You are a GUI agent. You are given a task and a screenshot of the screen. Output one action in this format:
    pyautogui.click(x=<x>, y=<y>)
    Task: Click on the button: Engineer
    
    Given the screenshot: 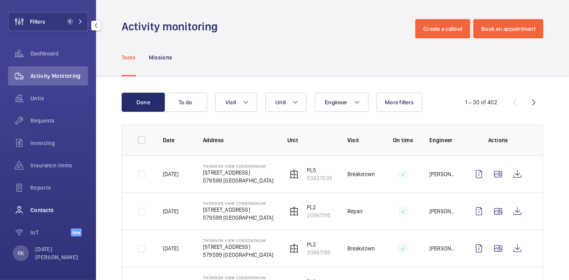 What is the action you would take?
    pyautogui.click(x=342, y=102)
    